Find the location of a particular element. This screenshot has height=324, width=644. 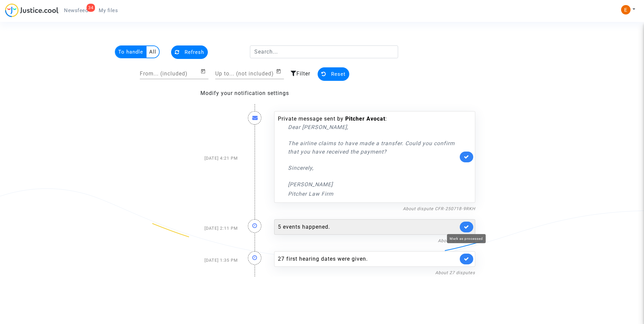

div: 5 events happened. is located at coordinates (367, 227).